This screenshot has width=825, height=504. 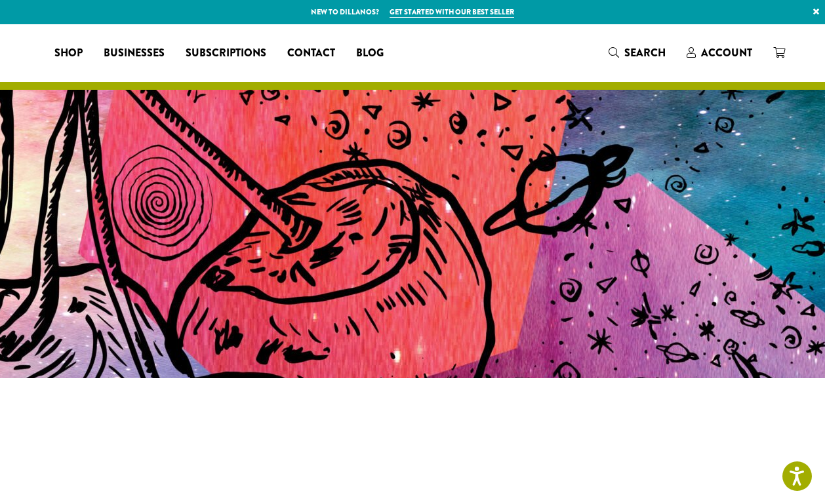 What do you see at coordinates (311, 53) in the screenshot?
I see `span: Contact` at bounding box center [311, 53].